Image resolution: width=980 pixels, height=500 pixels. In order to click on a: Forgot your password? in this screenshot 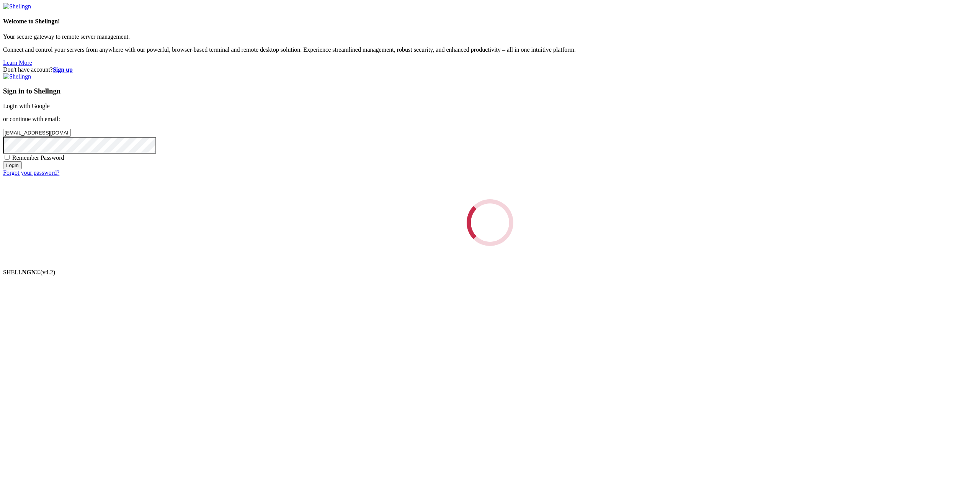, I will do `click(31, 172)`.